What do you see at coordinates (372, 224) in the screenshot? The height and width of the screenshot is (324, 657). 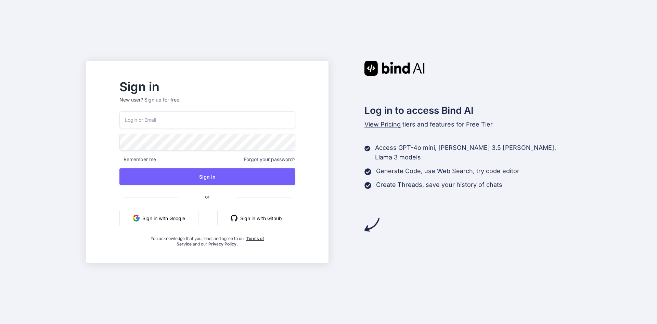 I see `img: arrow` at bounding box center [372, 224].